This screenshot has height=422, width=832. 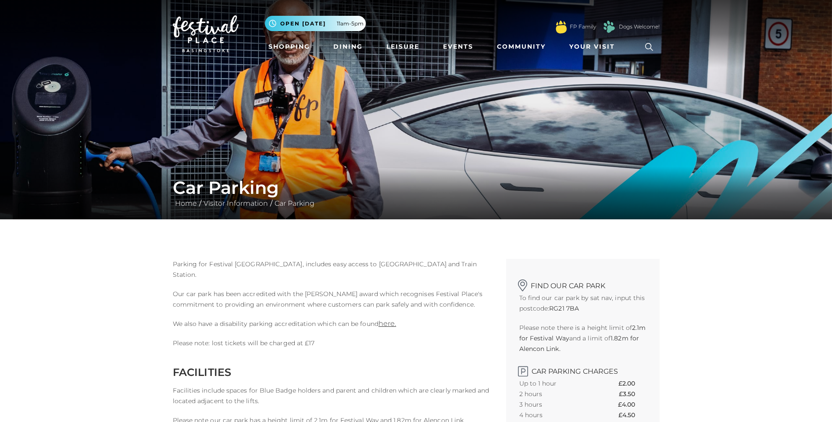 I want to click on a: FP Family, so click(x=583, y=27).